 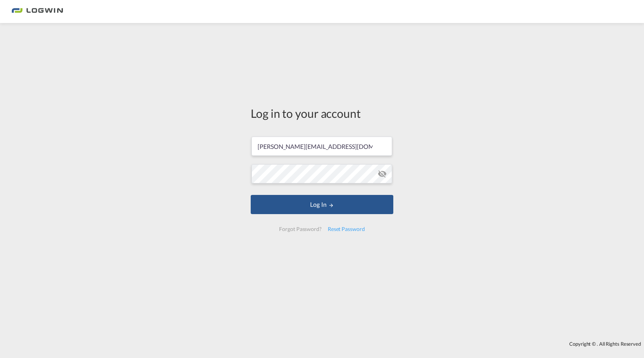 What do you see at coordinates (322, 113) in the screenshot?
I see `div: Log in to your account` at bounding box center [322, 113].